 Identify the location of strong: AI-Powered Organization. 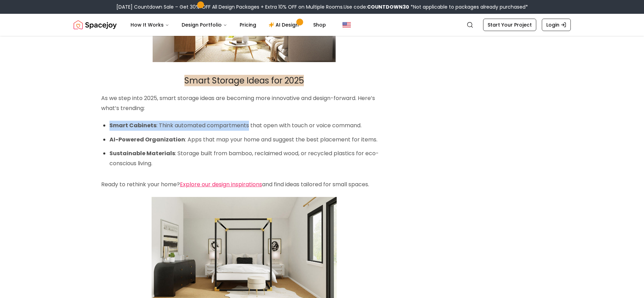
(147, 140).